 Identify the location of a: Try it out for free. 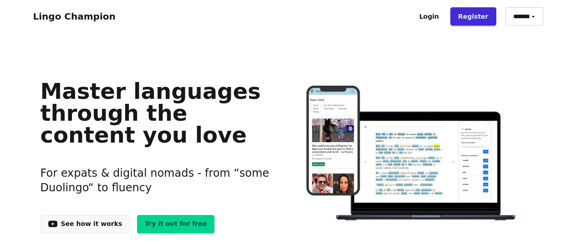
(176, 224).